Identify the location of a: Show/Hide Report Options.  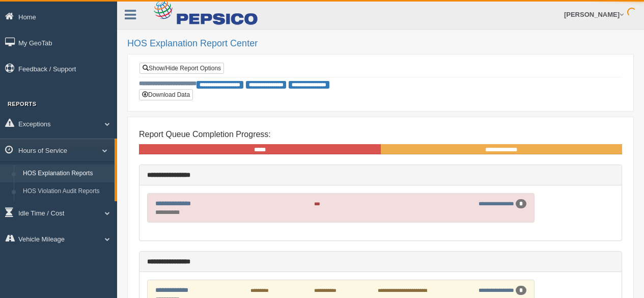
(182, 68).